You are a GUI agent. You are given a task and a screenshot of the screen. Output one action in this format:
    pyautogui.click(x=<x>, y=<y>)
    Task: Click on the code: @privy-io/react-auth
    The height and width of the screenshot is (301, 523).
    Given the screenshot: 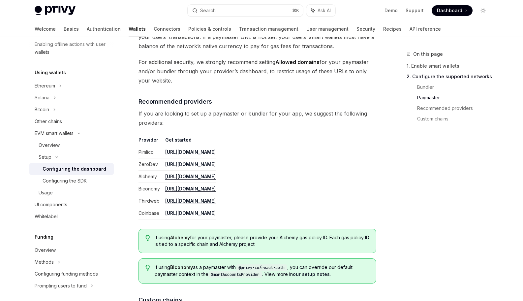 What is the action you would take?
    pyautogui.click(x=261, y=267)
    